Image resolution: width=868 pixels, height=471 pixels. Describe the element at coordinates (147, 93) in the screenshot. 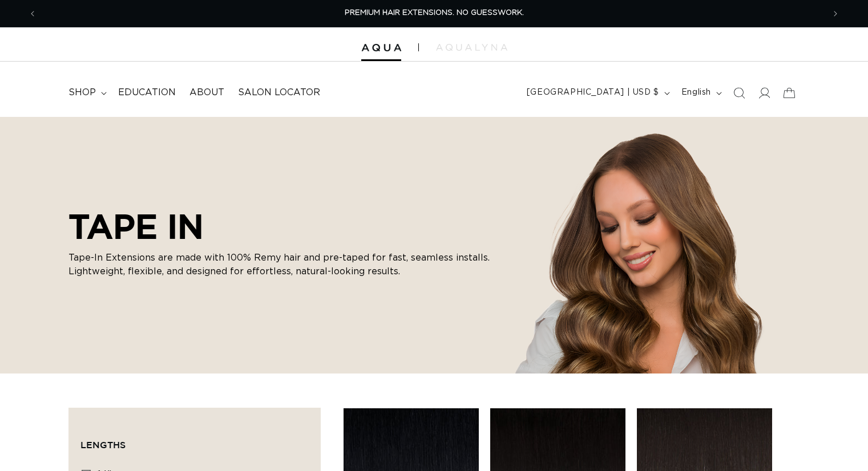

I see `a: Education` at that location.